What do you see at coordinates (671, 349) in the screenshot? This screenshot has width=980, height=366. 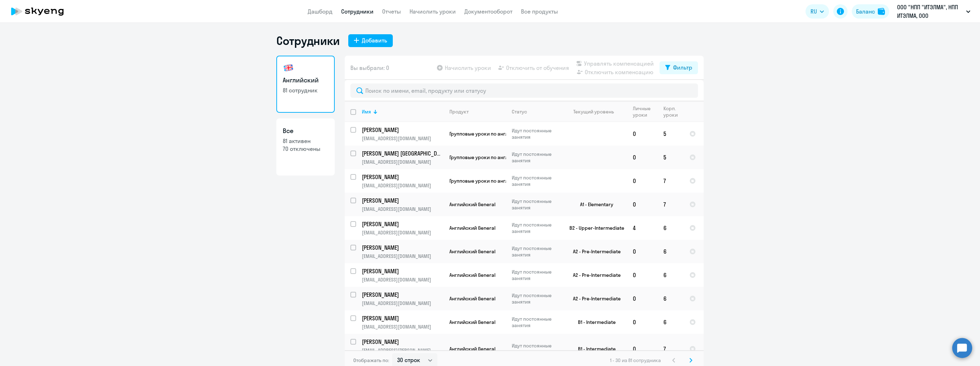 I see `td: 7` at bounding box center [671, 349].